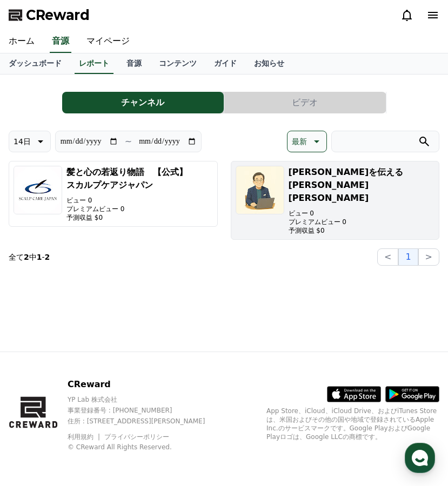 This screenshot has height=486, width=448. Describe the element at coordinates (40, 257) in the screenshot. I see `strong: 1` at that location.